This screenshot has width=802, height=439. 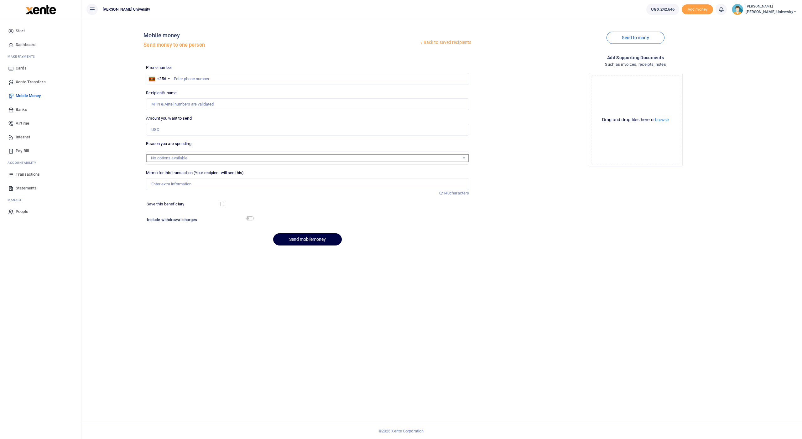 I want to click on a: UGX 242,646, so click(x=662, y=9).